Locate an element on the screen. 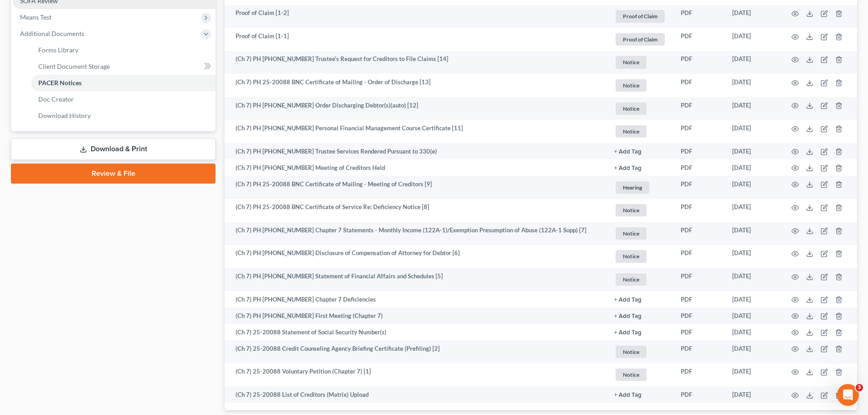  td: Proof of Claim [1-2] is located at coordinates (416, 16).